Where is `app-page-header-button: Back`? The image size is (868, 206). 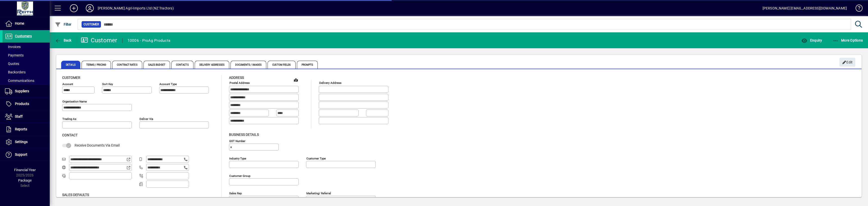
app-page-header-button: Back is located at coordinates (64, 40).